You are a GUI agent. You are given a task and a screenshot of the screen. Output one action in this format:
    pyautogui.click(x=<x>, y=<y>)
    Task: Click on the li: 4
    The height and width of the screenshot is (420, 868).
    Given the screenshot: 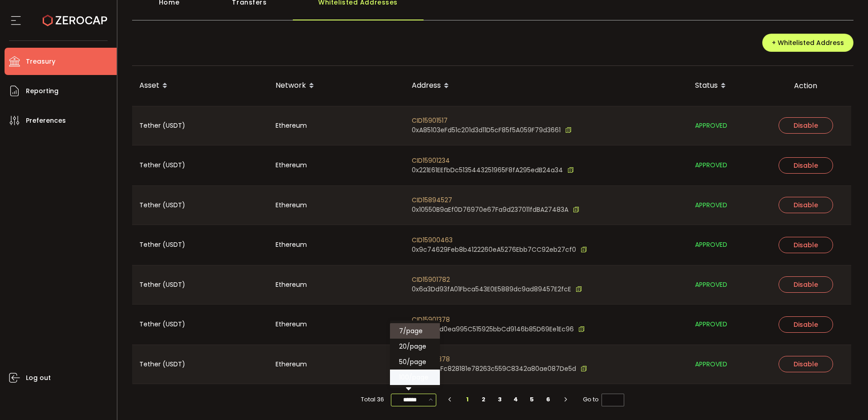 What is the action you would take?
    pyautogui.click(x=516, y=399)
    